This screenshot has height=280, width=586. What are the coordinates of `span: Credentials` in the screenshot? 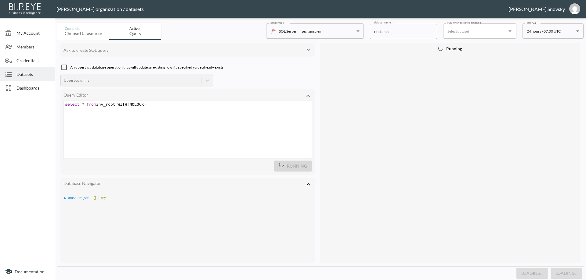 It's located at (33, 60).